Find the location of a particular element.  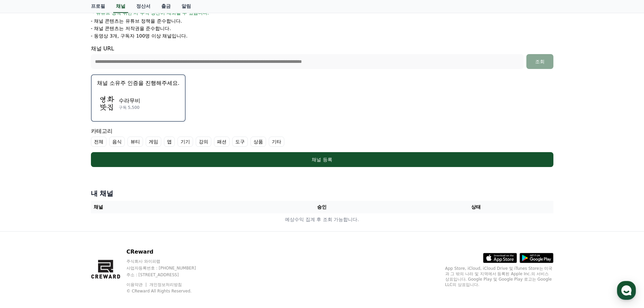

p: - 채널 콘텐츠는 유튜브 정책을 준수합니다. is located at coordinates (136, 21).